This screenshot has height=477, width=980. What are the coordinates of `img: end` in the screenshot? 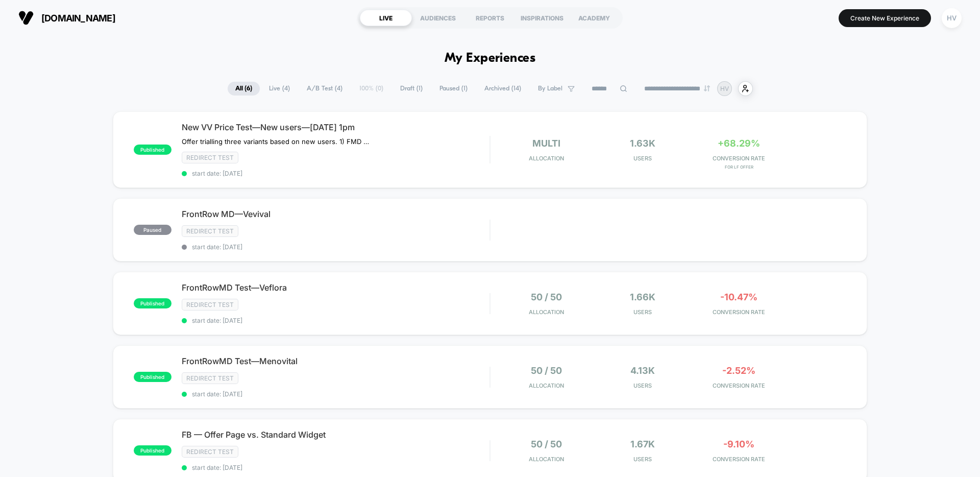 It's located at (707, 88).